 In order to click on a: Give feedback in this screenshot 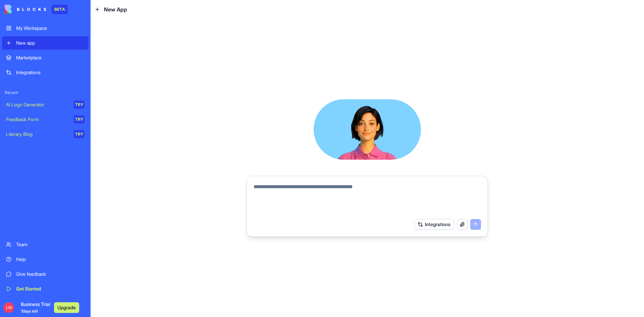, I will do `click(45, 275)`.